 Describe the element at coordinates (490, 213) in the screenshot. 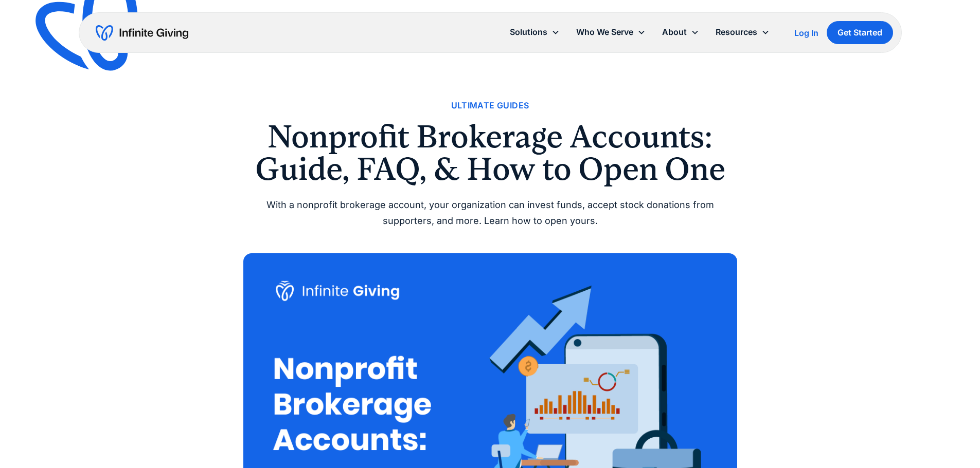

I see `div: With a nonprofit brokerage account, your organization can invest funds, accept stock donations fr...` at that location.